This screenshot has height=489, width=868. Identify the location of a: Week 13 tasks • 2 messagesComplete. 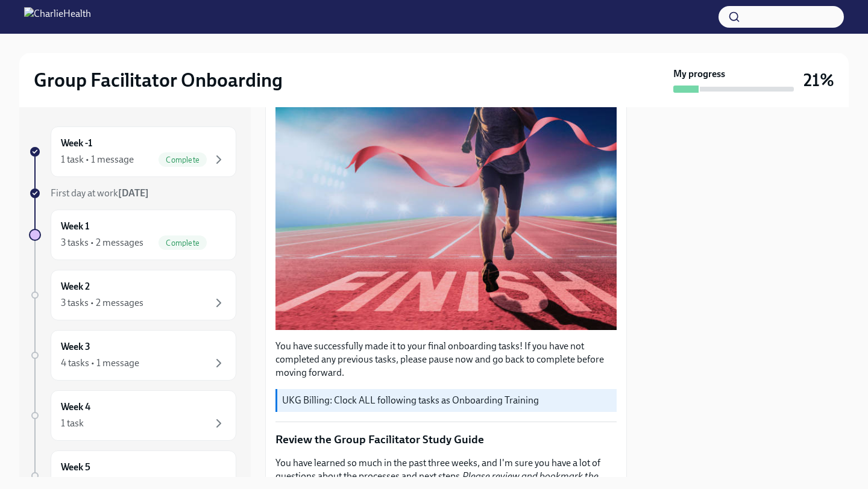
(133, 235).